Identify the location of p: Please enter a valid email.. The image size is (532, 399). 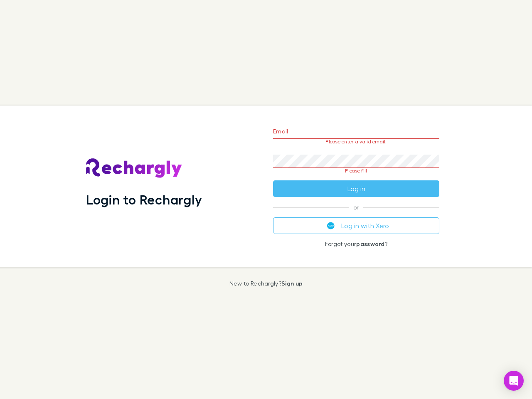
(356, 142).